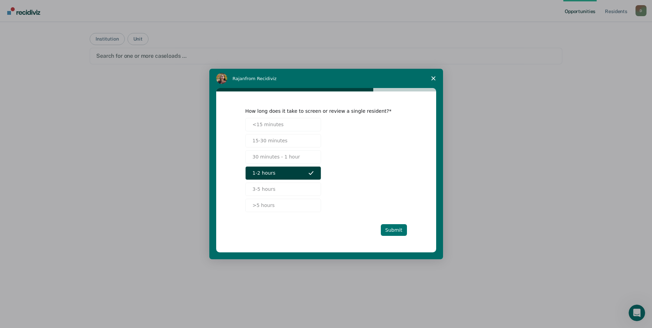  I want to click on button: 30 minutes - 1 hour, so click(283, 157).